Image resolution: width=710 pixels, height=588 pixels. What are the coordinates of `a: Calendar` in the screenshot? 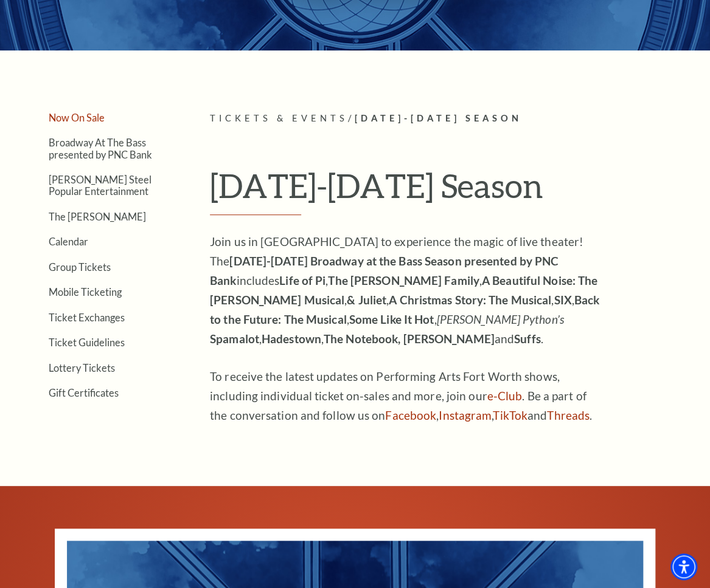 It's located at (68, 241).